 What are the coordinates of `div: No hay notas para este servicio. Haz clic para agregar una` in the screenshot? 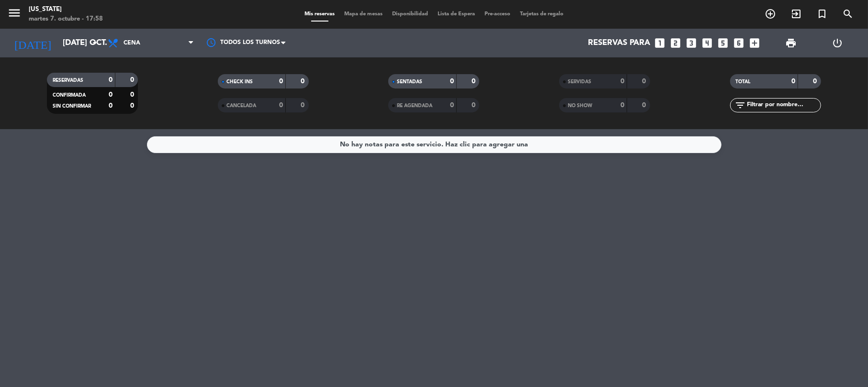 It's located at (433, 144).